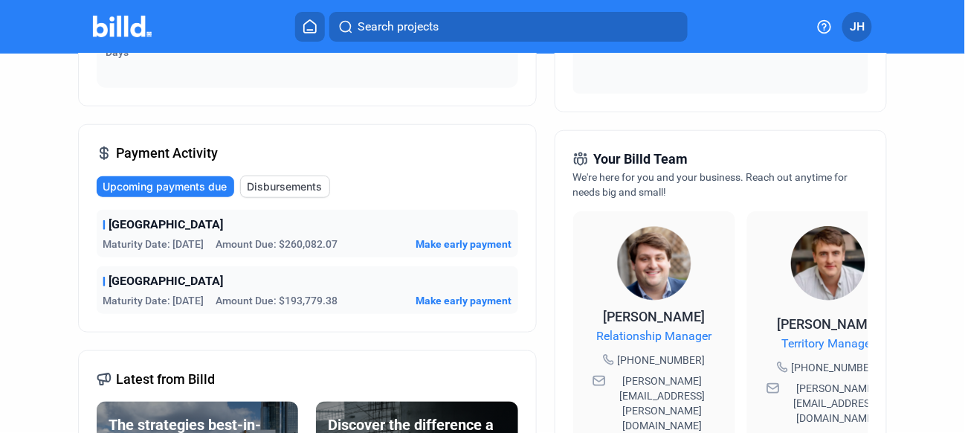  What do you see at coordinates (164, 187) in the screenshot?
I see `span: Upcoming payments due` at bounding box center [164, 187].